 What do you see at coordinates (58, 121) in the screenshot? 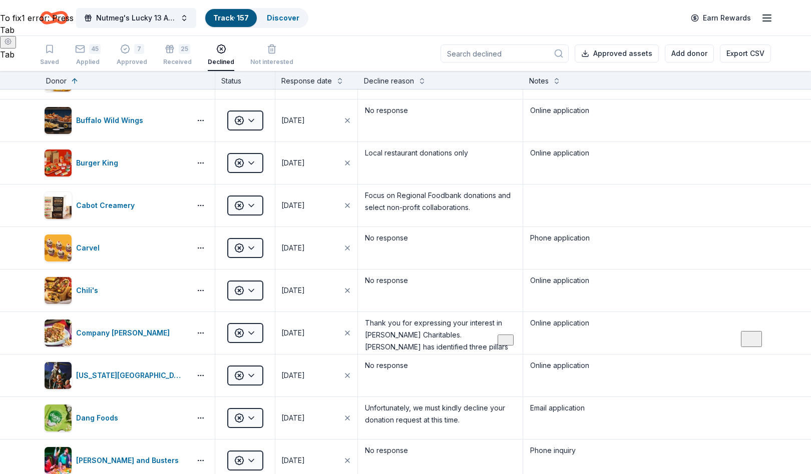
I see `img: Image for Buffalo Wild Wings` at bounding box center [58, 121].